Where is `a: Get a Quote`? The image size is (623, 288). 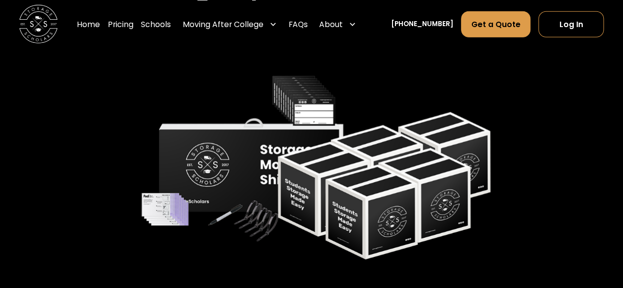
a: Get a Quote is located at coordinates (496, 24).